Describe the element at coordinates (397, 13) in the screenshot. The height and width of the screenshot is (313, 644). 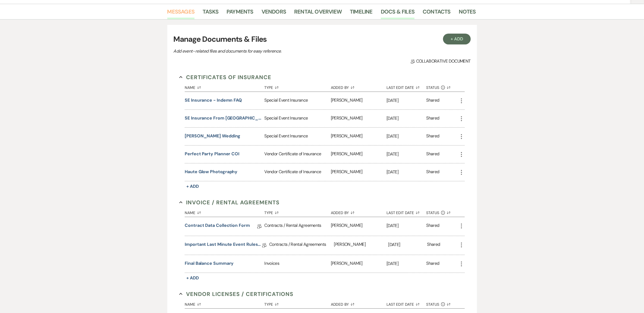
I see `a: Docs & Files` at that location.